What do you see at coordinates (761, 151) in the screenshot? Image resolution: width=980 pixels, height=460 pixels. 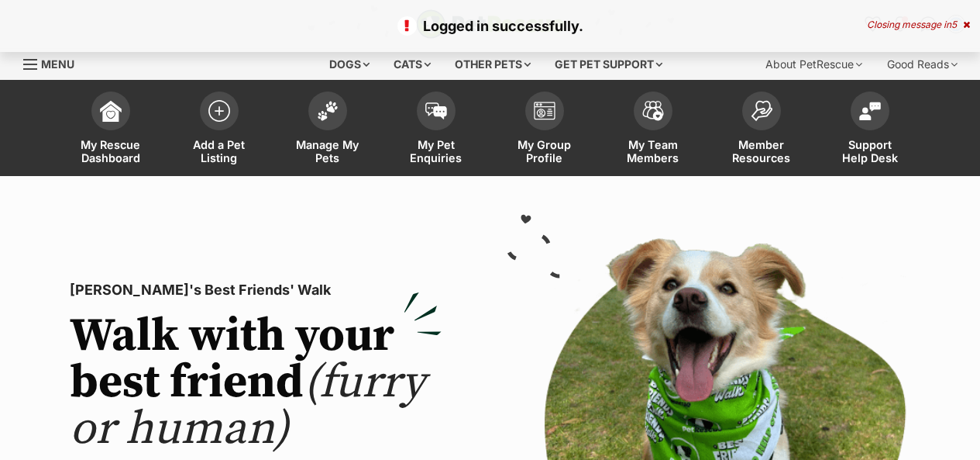 I see `span: Member Resources` at bounding box center [761, 151].